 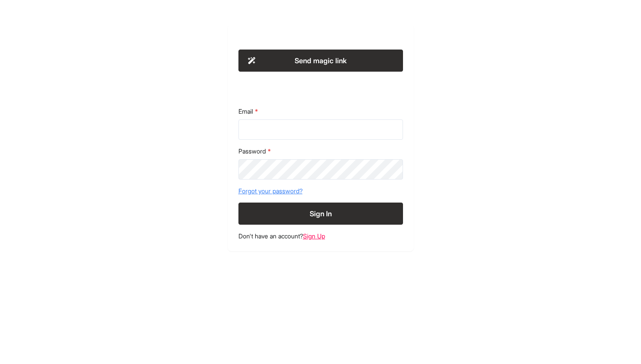 What do you see at coordinates (314, 235) in the screenshot?
I see `a: Sign Up` at bounding box center [314, 235].